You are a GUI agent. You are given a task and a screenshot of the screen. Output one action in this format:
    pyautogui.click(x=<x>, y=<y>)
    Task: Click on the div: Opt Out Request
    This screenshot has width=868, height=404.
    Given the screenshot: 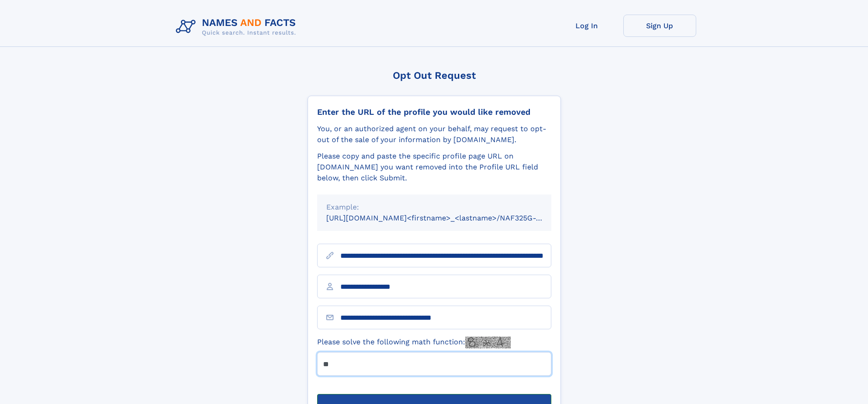 What is the action you would take?
    pyautogui.click(x=434, y=75)
    